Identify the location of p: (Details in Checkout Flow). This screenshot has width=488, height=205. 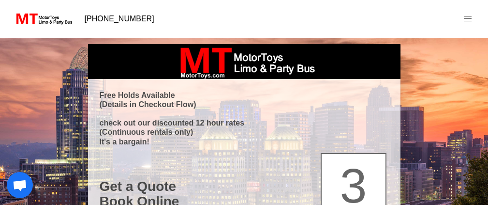
(244, 104).